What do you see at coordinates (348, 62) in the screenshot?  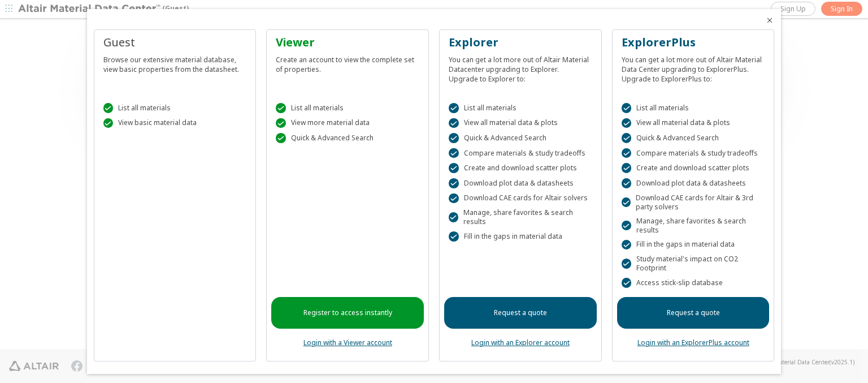 I see `div: Create an account to view the complete set of properties.` at bounding box center [348, 62].